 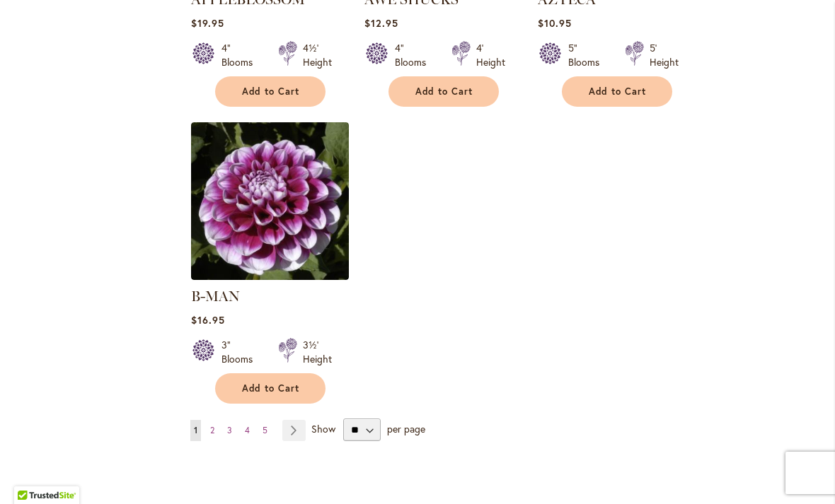 I want to click on span: $19.95, so click(x=207, y=23).